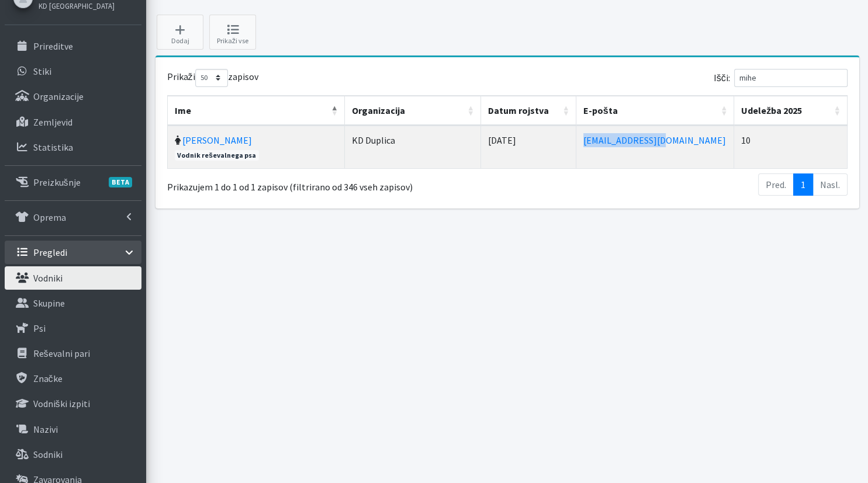 The width and height of the screenshot is (868, 483). What do you see at coordinates (73, 378) in the screenshot?
I see `a: Značke` at bounding box center [73, 378].